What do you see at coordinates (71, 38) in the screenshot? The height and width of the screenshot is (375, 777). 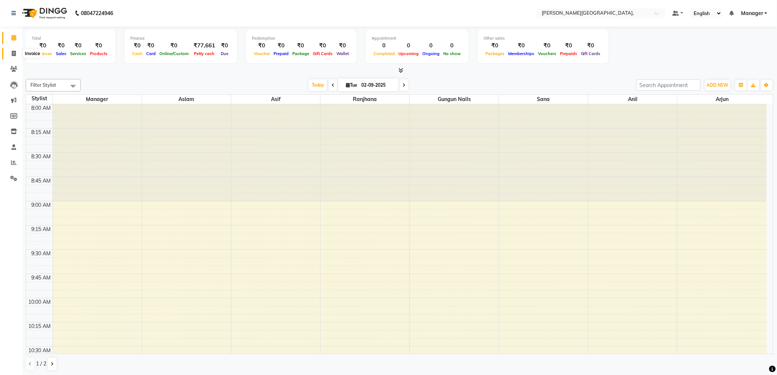 I see `div: Total` at bounding box center [71, 38].